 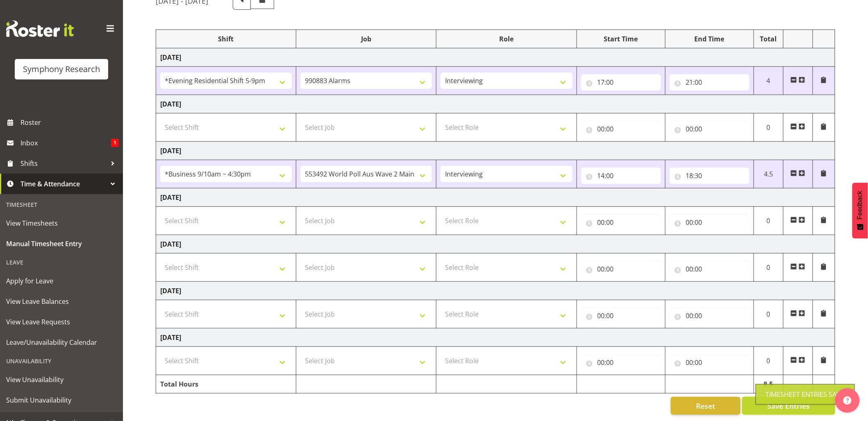 What do you see at coordinates (66, 143) in the screenshot?
I see `span: Inbox` at bounding box center [66, 143].